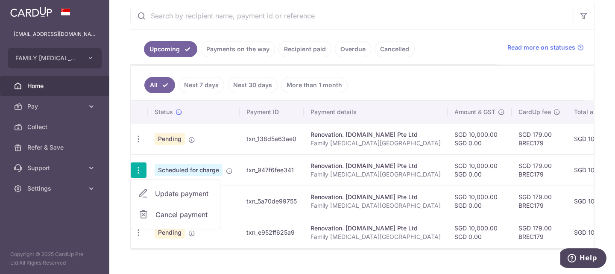 Image resolution: width=615 pixels, height=274 pixels. I want to click on span: Help, so click(28, 10).